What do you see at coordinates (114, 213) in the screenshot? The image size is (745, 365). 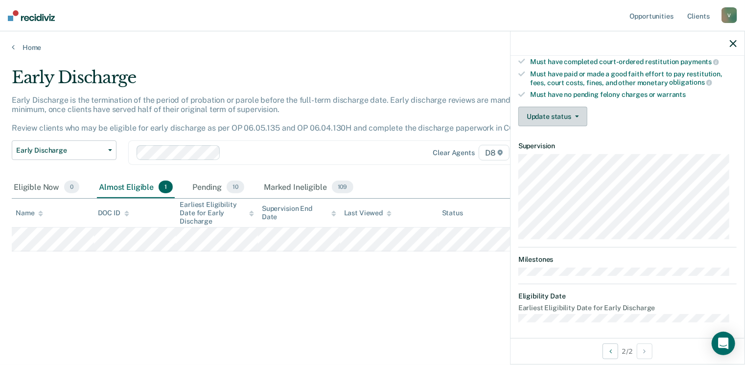 I see `div: DOC ID` at bounding box center [114, 213].